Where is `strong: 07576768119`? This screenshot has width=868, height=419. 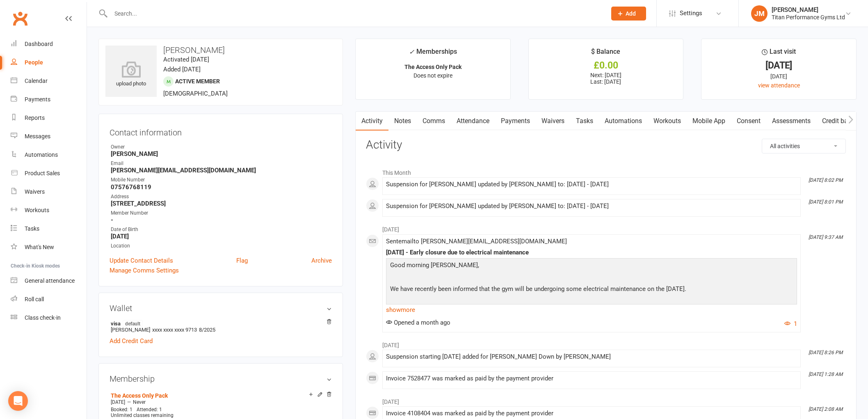 strong: 07576768119 is located at coordinates (221, 187).